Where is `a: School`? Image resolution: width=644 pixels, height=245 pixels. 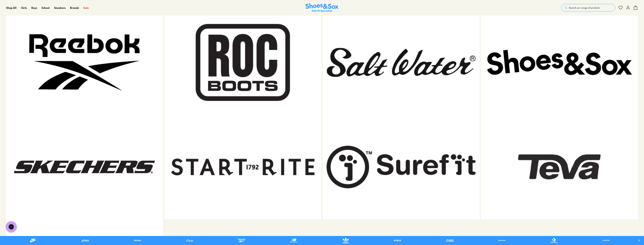 a: School is located at coordinates (46, 8).